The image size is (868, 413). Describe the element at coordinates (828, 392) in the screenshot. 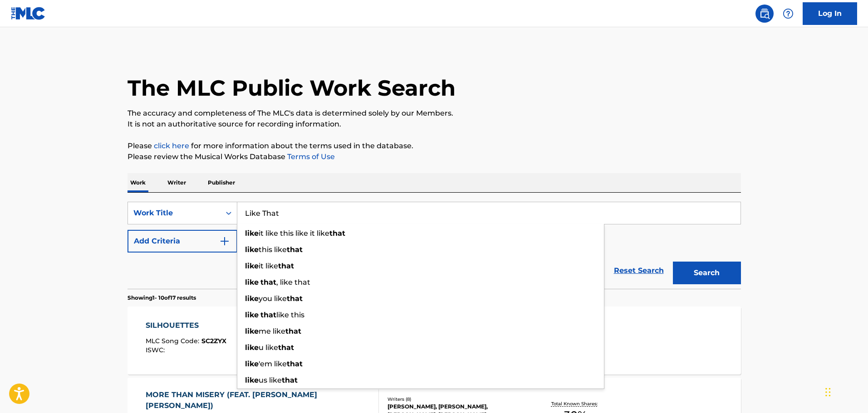

I see `div: Drag` at that location.